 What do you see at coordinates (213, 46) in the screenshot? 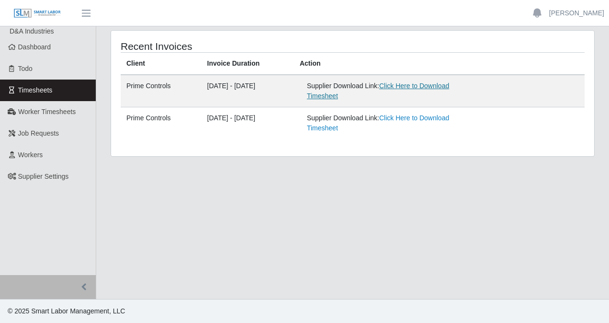
I see `h4: Recent Invoices` at bounding box center [213, 46].